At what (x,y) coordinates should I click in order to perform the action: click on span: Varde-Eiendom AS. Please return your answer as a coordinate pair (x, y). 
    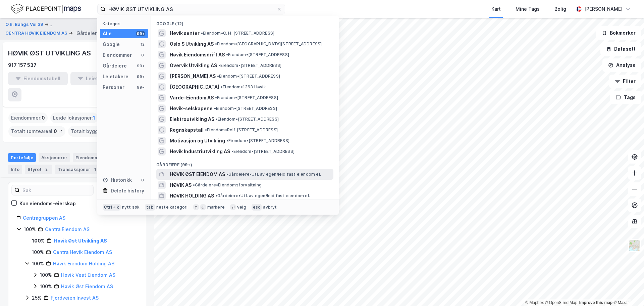
    Looking at the image, I should click on (192, 98).